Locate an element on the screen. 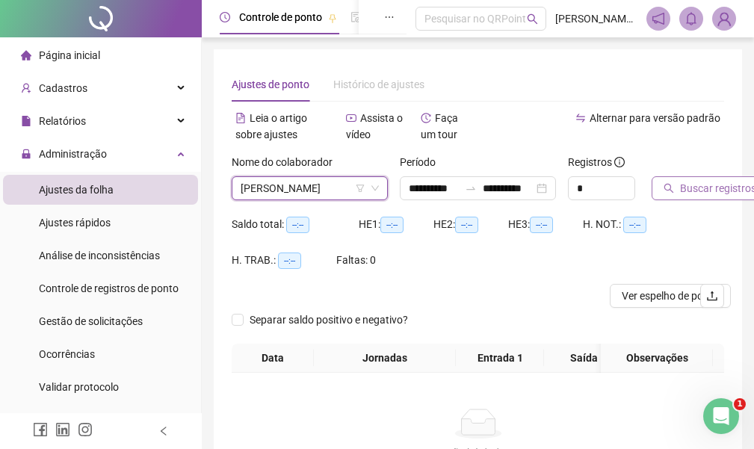 The image size is (754, 449). span: home is located at coordinates (26, 55).